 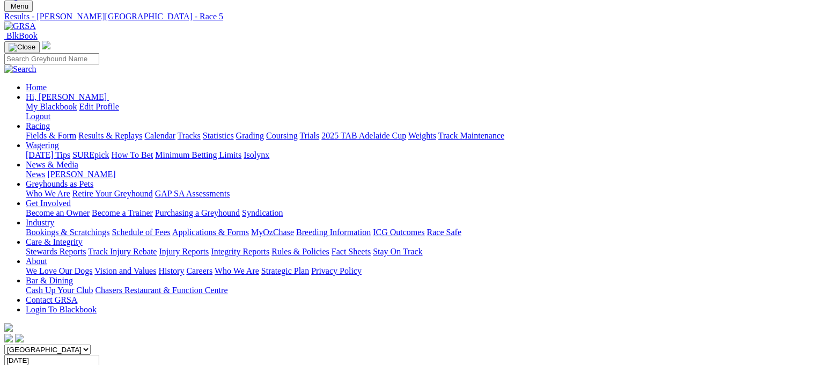 I want to click on a: News, so click(x=35, y=174).